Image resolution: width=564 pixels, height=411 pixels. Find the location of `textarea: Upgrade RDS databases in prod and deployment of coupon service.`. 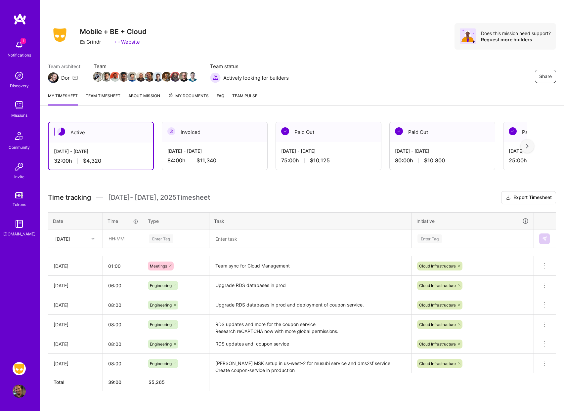

textarea: Upgrade RDS databases in prod and deployment of coupon service. is located at coordinates (310, 305).